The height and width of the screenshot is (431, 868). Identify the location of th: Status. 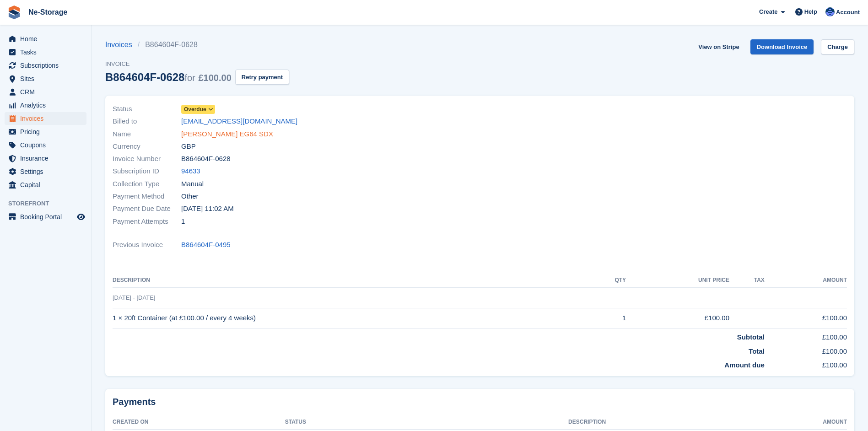
(426, 422).